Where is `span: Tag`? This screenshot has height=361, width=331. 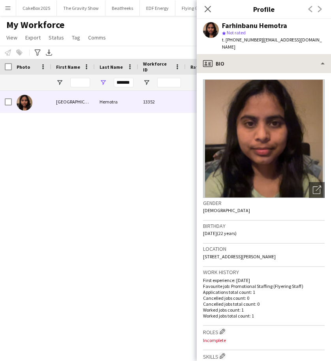 span: Tag is located at coordinates (76, 38).